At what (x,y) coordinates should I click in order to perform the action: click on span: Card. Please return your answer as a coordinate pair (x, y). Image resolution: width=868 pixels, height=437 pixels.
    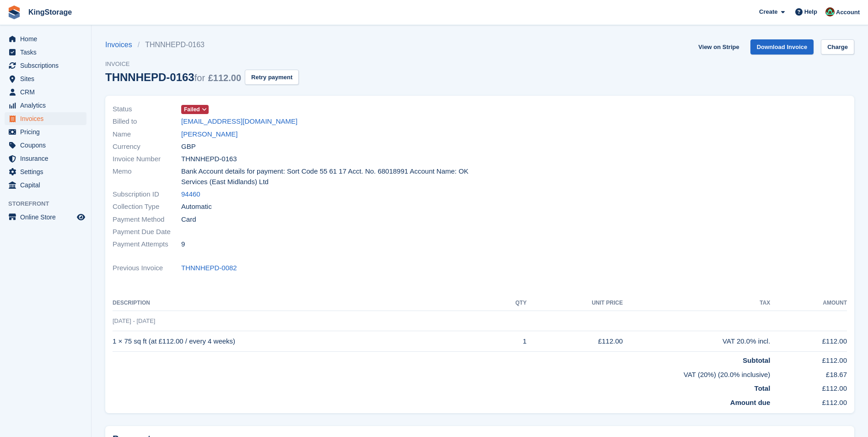
    Looking at the image, I should click on (189, 219).